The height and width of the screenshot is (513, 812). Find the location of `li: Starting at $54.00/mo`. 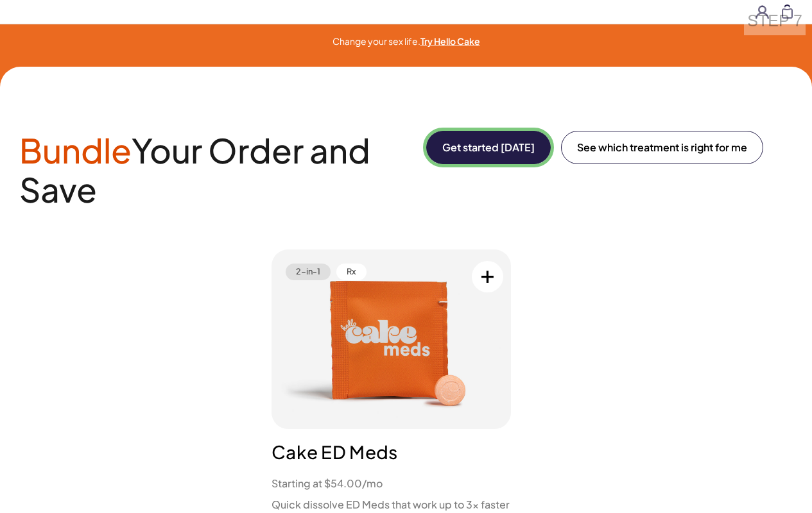

li: Starting at $54.00/mo is located at coordinates (391, 483).